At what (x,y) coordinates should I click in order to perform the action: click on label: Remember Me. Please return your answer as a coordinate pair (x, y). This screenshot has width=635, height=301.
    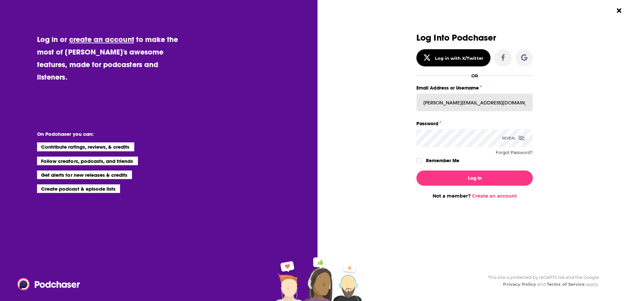
    Looking at the image, I should click on (443, 161).